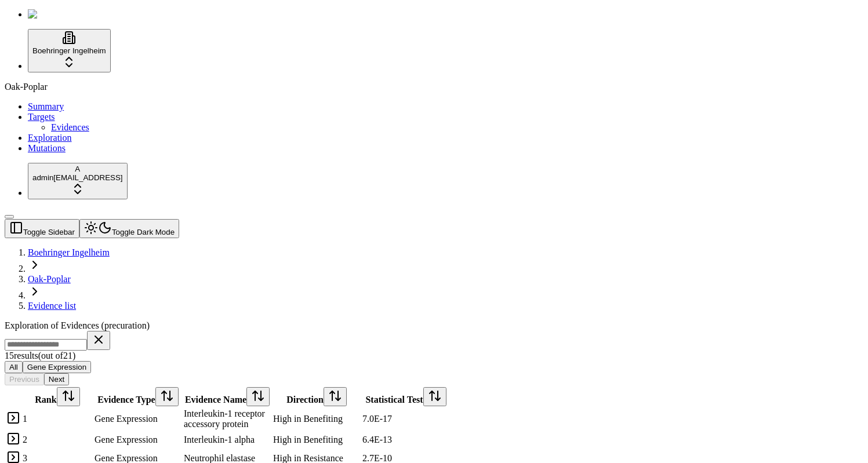 The width and height of the screenshot is (868, 463). I want to click on button: Toggle Dark Mode, so click(130, 229).